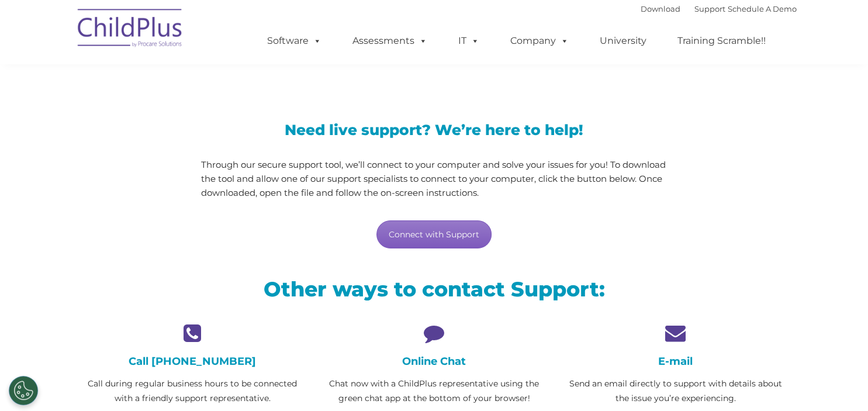 The width and height of the screenshot is (868, 411). What do you see at coordinates (623, 41) in the screenshot?
I see `a: University` at bounding box center [623, 41].